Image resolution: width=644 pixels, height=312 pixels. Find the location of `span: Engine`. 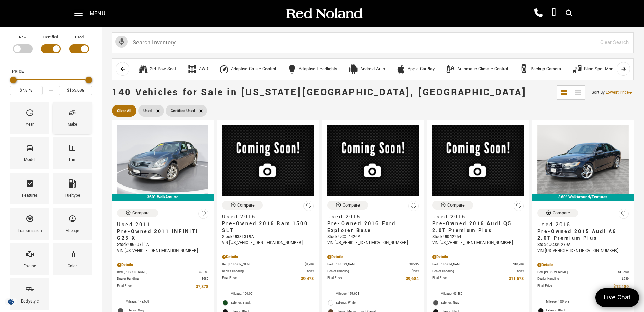

span: Engine is located at coordinates (30, 256).